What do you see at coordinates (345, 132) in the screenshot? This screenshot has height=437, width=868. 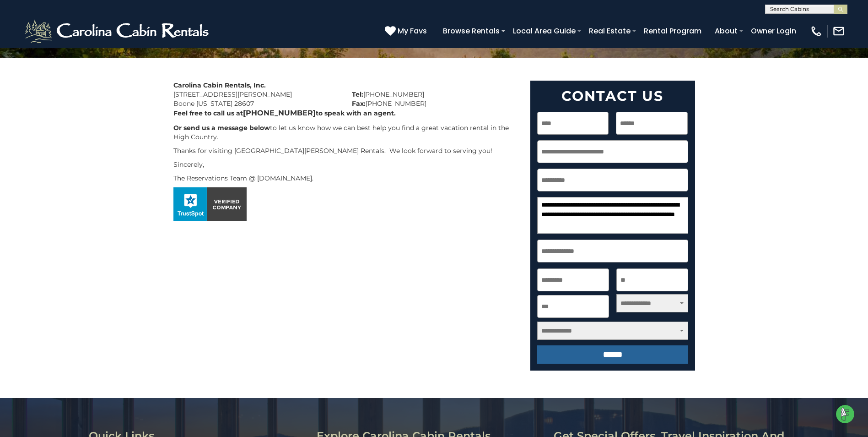 I see `p: to let us know how we can best help you find a great vacation rental in the High Country.` at bounding box center [345, 132].